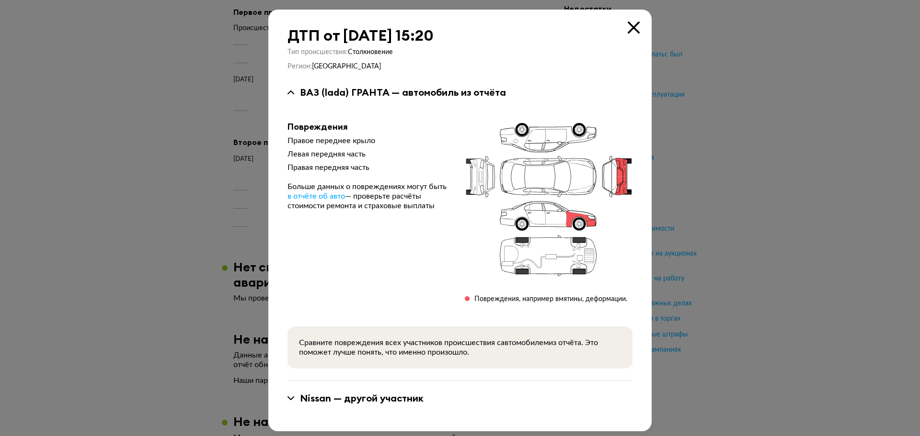  I want to click on div: ВАЗ (lada) ГРАНТА — автомобиль из отчёта, so click(403, 92).